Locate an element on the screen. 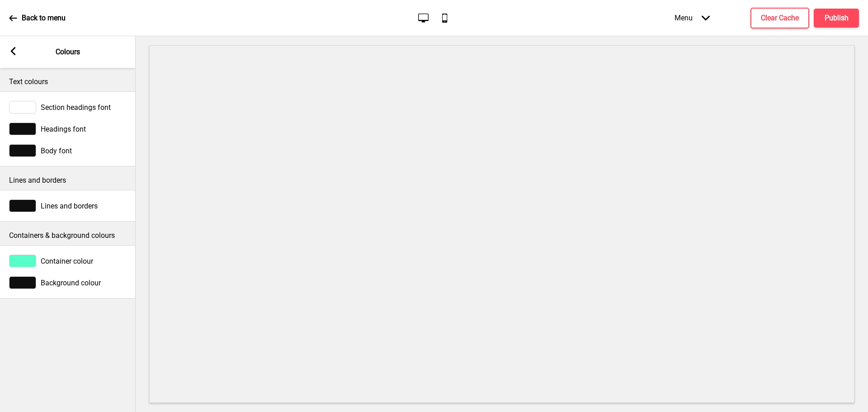 The height and width of the screenshot is (412, 868). span: Section headings font is located at coordinates (76, 107).